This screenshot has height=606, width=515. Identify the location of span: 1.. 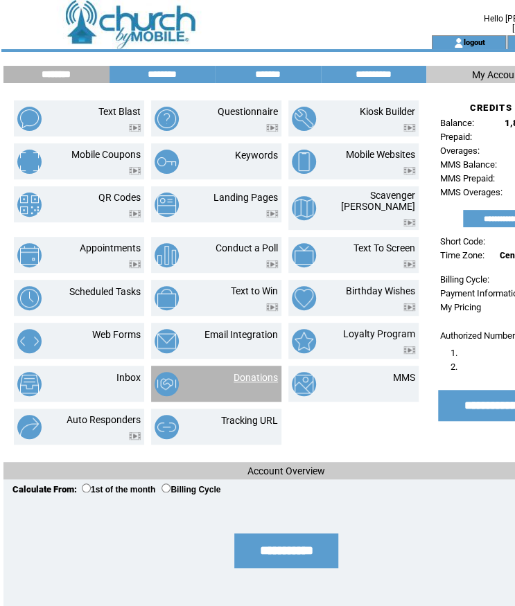
(454, 353).